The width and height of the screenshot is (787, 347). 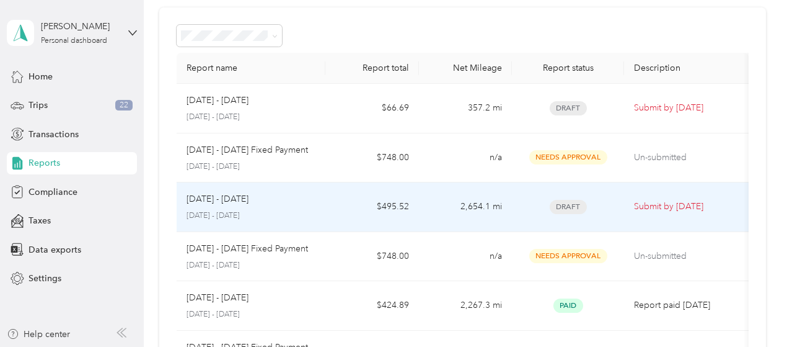 I want to click on span: Transactions, so click(x=53, y=134).